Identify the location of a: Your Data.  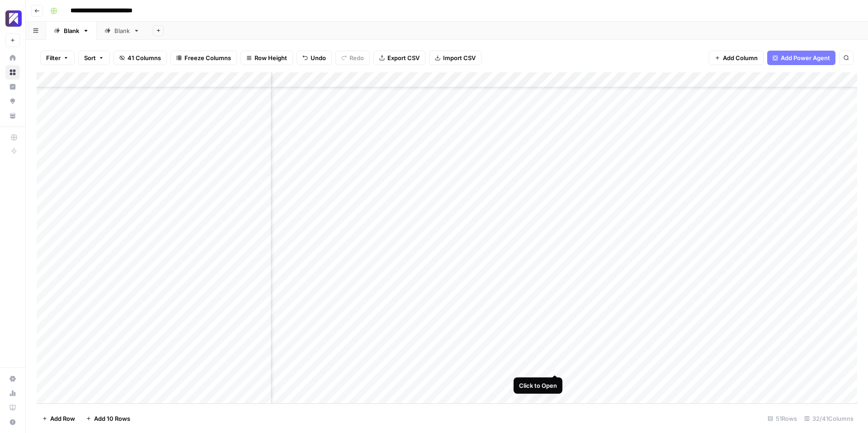
(13, 116).